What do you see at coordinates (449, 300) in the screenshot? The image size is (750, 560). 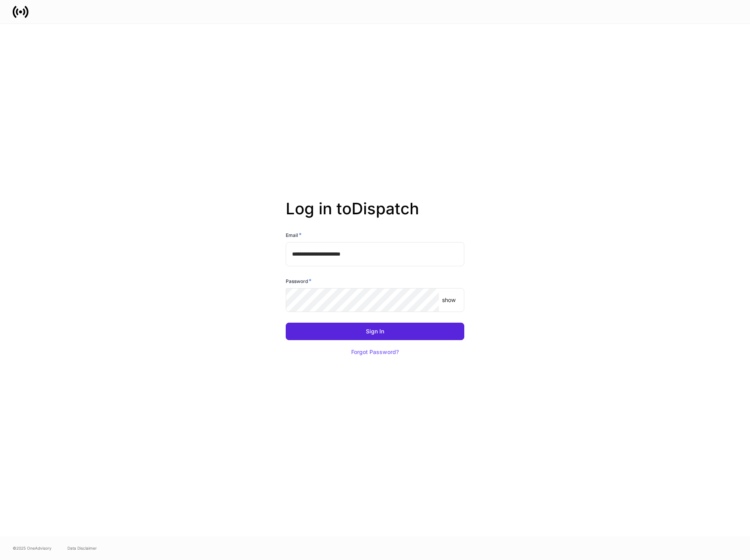 I see `p: show` at bounding box center [449, 300].